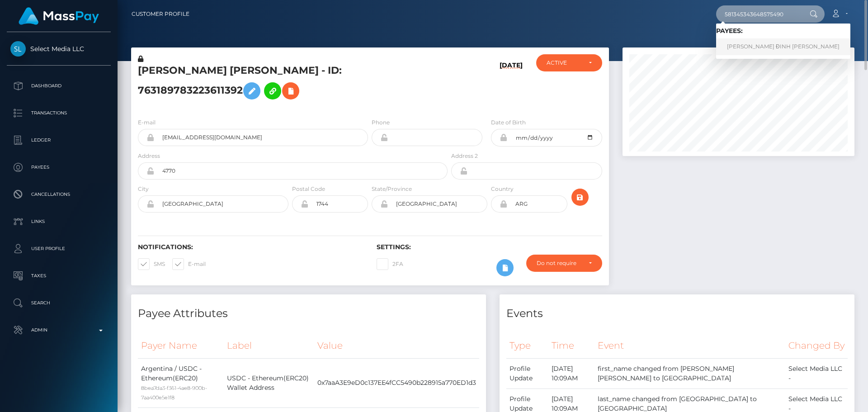  What do you see at coordinates (58, 168) in the screenshot?
I see `a: Payees` at bounding box center [58, 168].